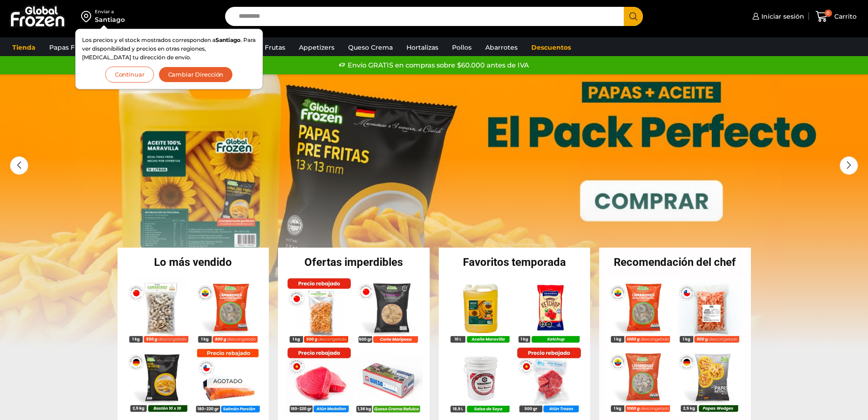 This screenshot has width=868, height=420. Describe the element at coordinates (317, 48) in the screenshot. I see `a: Appetizers` at that location.